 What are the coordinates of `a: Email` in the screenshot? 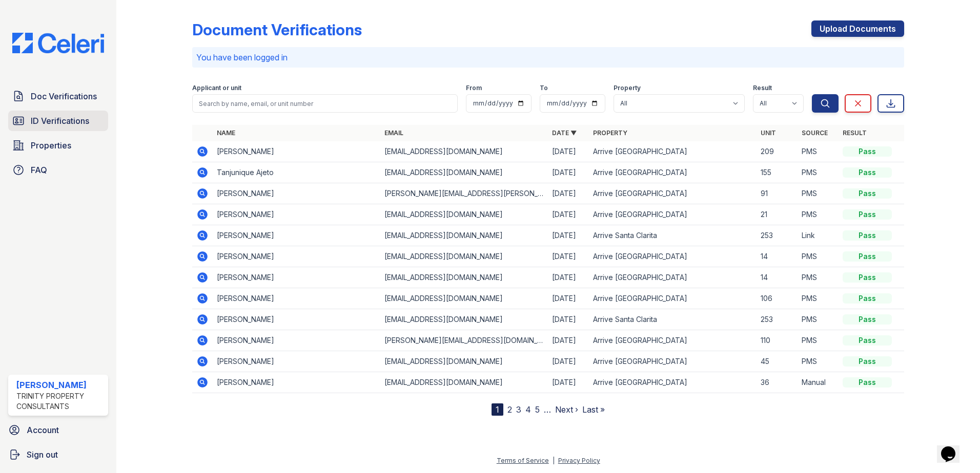 It's located at (394, 132).